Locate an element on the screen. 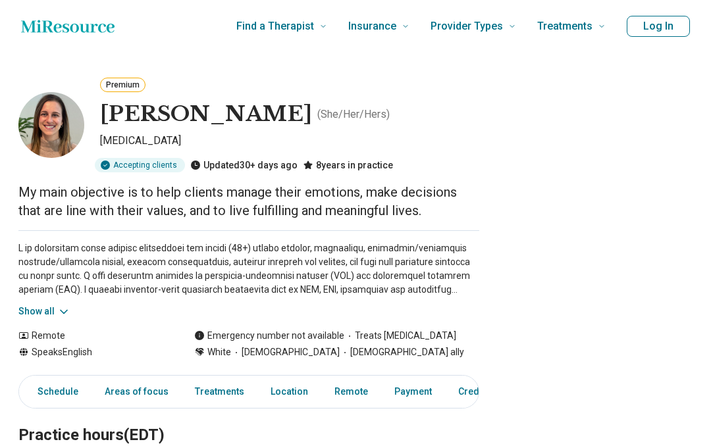 This screenshot has height=446, width=711. span: Treatments is located at coordinates (565, 26).